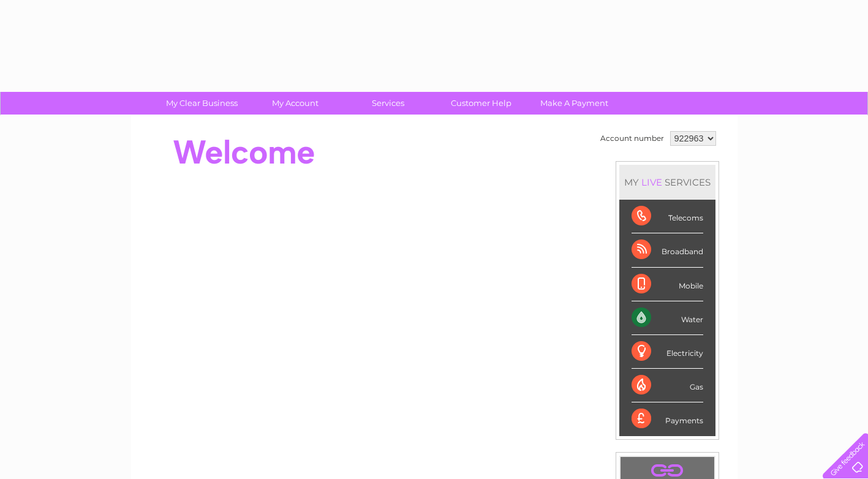  I want to click on div: Payments, so click(667, 419).